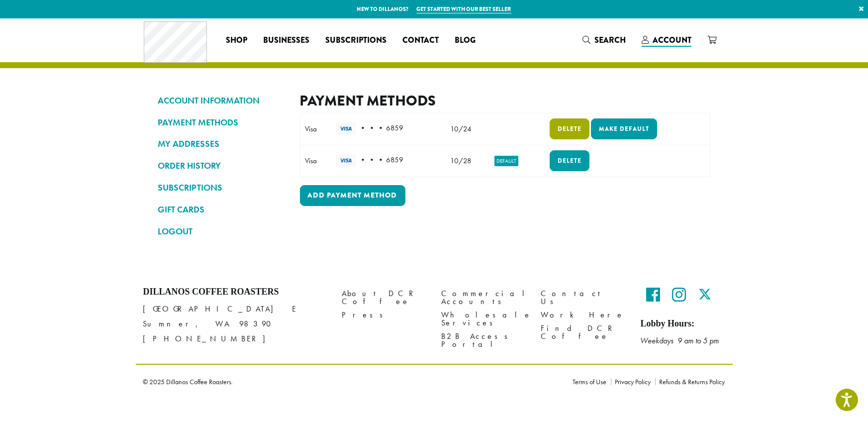  What do you see at coordinates (221, 188) in the screenshot?
I see `a: SUBSCRIPTIONS` at bounding box center [221, 188].